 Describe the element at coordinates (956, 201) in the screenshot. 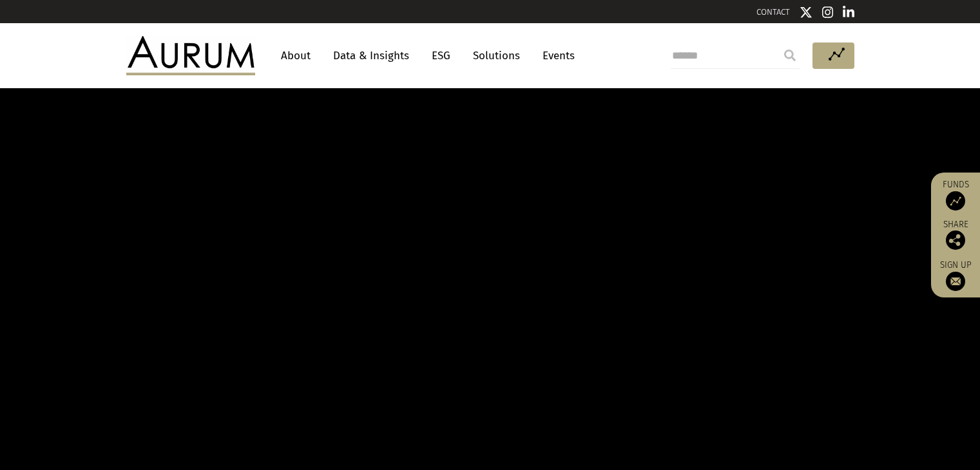

I see `img: Access Funds` at that location.